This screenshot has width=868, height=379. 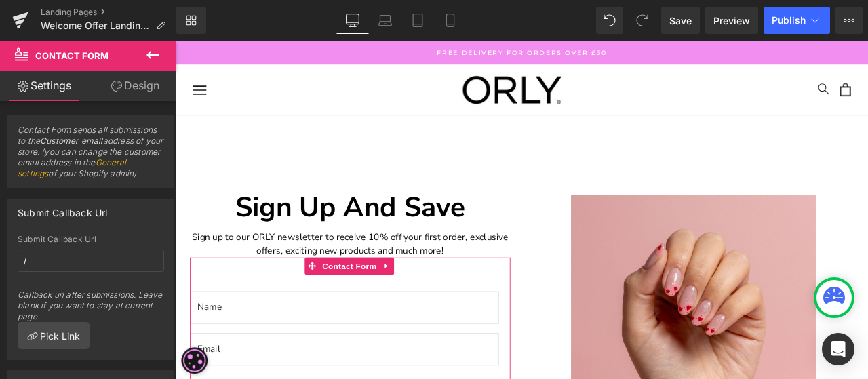 What do you see at coordinates (849, 20) in the screenshot?
I see `button: More` at bounding box center [849, 20].